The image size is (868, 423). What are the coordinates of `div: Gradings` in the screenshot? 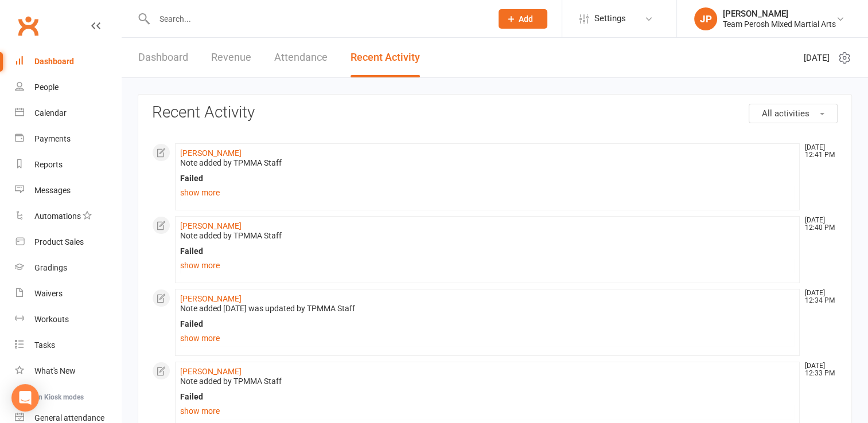 It's located at (50, 268).